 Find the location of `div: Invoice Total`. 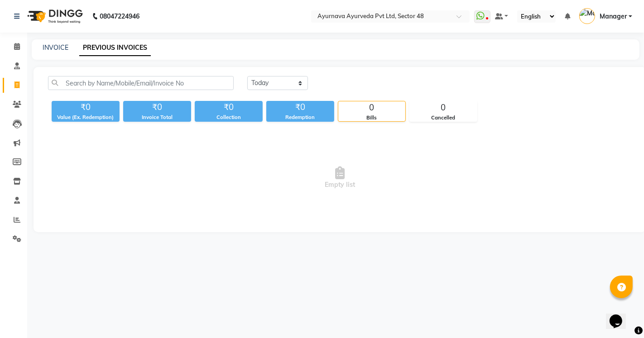

div: Invoice Total is located at coordinates (157, 117).